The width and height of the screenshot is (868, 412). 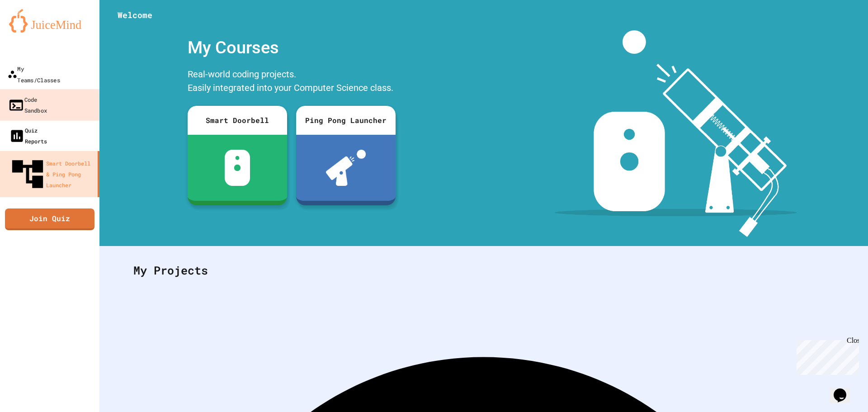 I want to click on img: logo-orange.svg, so click(x=50, y=20).